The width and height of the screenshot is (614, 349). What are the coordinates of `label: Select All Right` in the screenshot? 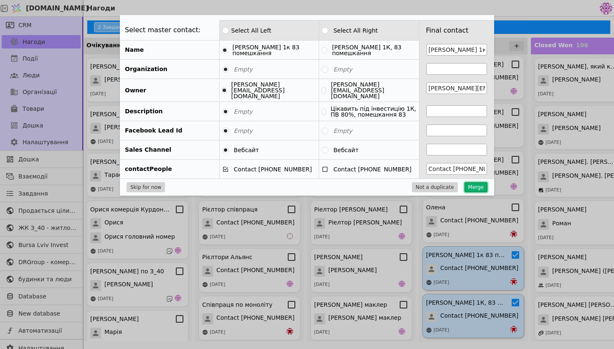 It's located at (353, 31).